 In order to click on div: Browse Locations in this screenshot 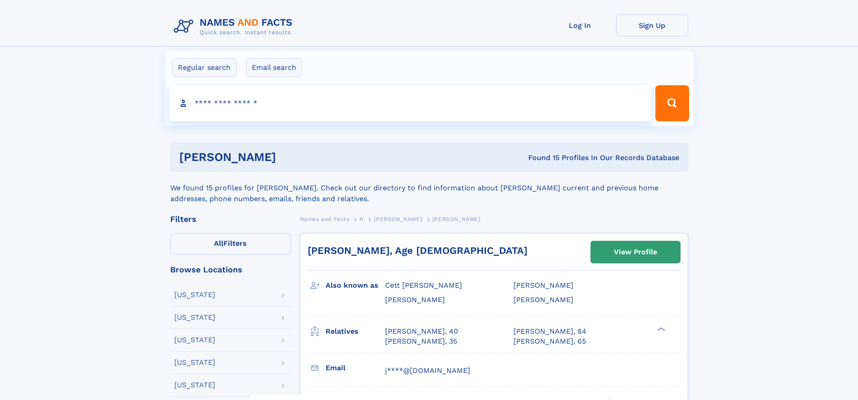, I will do `click(231, 269)`.